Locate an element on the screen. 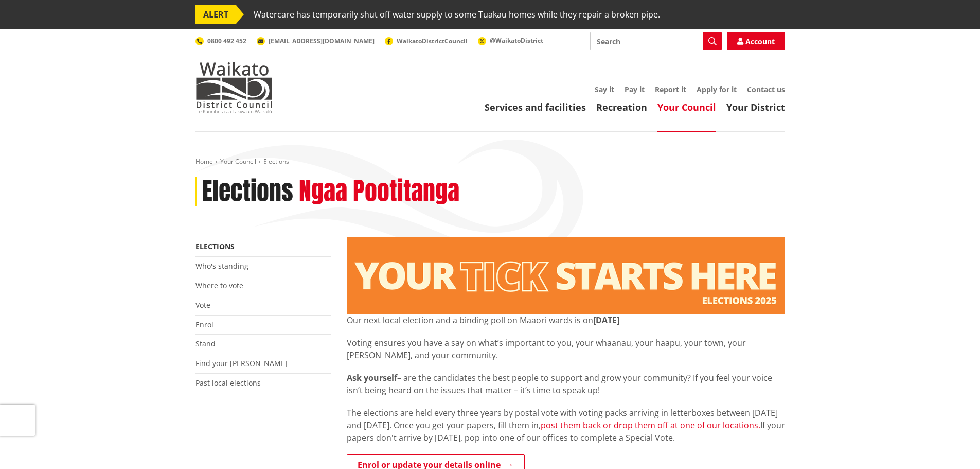  p: The elections are held every three years by postal vote with voting packs arriving in letterboxes... is located at coordinates (566, 425).